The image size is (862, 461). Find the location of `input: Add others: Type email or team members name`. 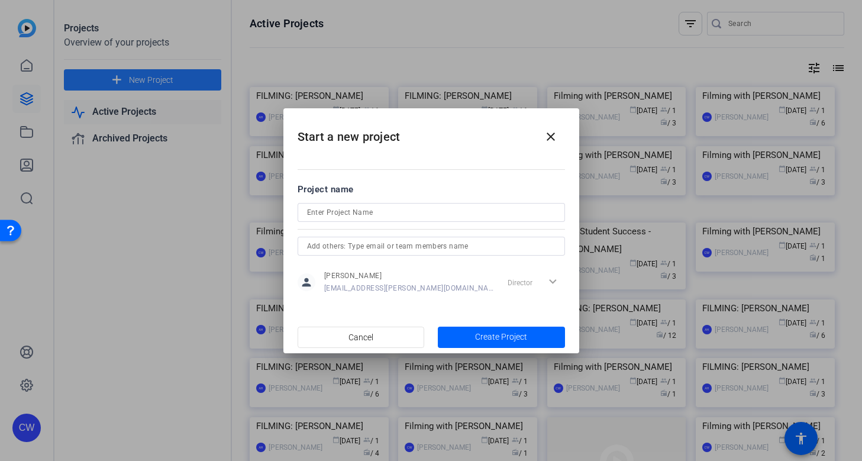

input: Add others: Type email or team members name is located at coordinates (431, 246).